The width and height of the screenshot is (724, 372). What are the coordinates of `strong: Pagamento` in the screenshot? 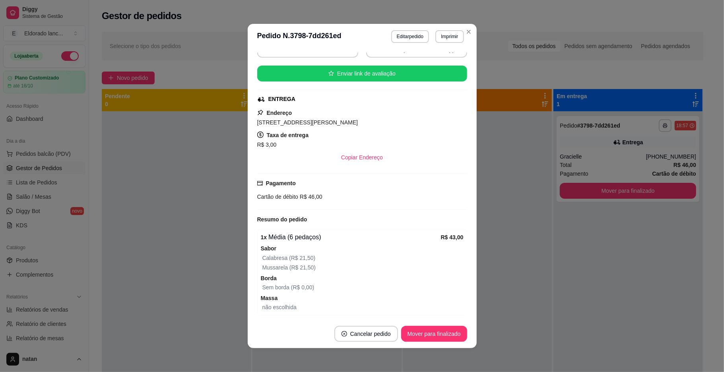 It's located at (281, 183).